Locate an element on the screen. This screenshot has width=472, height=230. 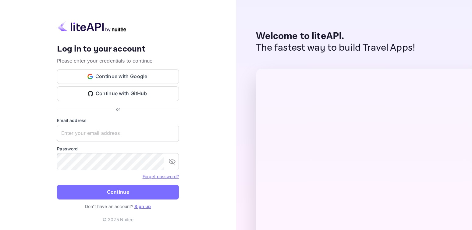
button: toggle password visibility is located at coordinates (172, 161).